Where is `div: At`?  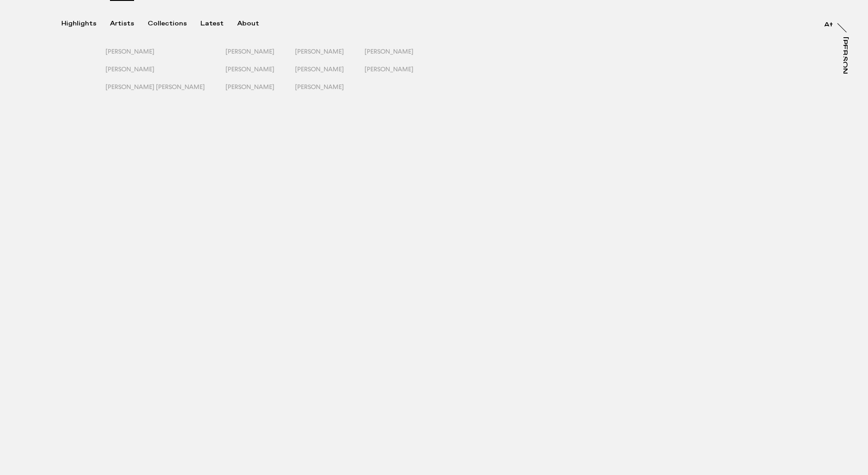
div: At is located at coordinates (829, 26).